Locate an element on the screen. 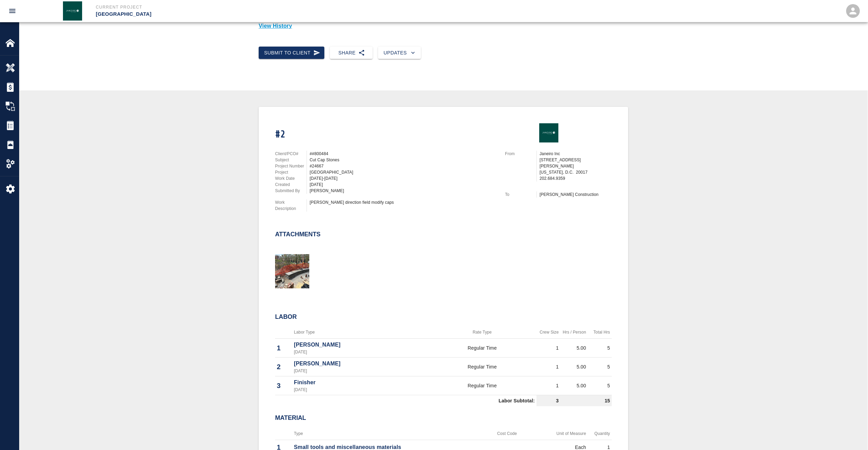 The height and width of the screenshot is (450, 868). h2: Material is located at coordinates (444, 418).